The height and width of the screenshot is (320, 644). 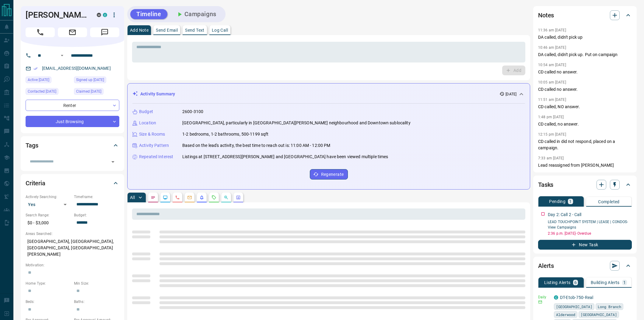 What do you see at coordinates (609, 202) in the screenshot?
I see `p: Completed` at bounding box center [609, 202].